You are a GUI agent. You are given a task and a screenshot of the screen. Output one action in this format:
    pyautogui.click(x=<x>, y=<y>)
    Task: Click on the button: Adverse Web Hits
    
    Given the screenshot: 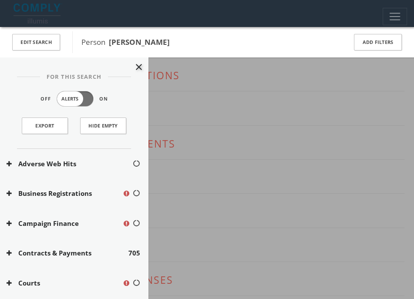 What is the action you would take?
    pyautogui.click(x=69, y=164)
    